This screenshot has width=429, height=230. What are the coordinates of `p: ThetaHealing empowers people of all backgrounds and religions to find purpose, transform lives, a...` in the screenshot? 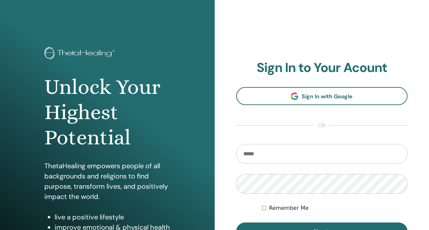 It's located at (107, 181).